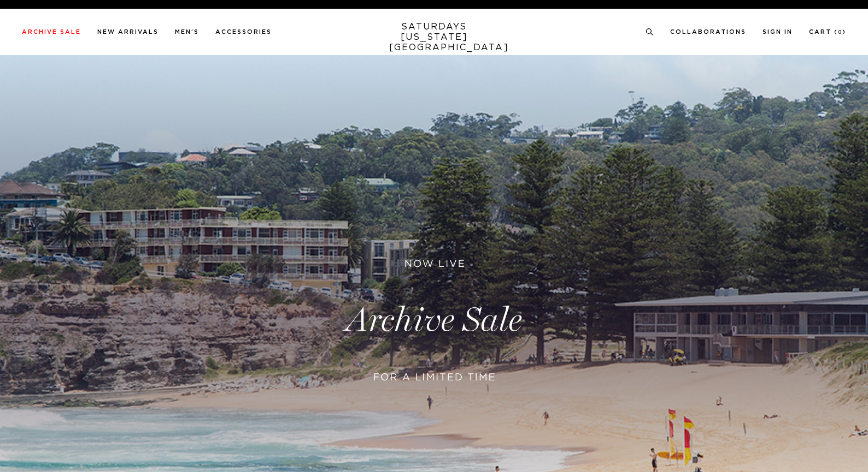 The height and width of the screenshot is (472, 868). What do you see at coordinates (243, 32) in the screenshot?
I see `a: Accessories` at bounding box center [243, 32].